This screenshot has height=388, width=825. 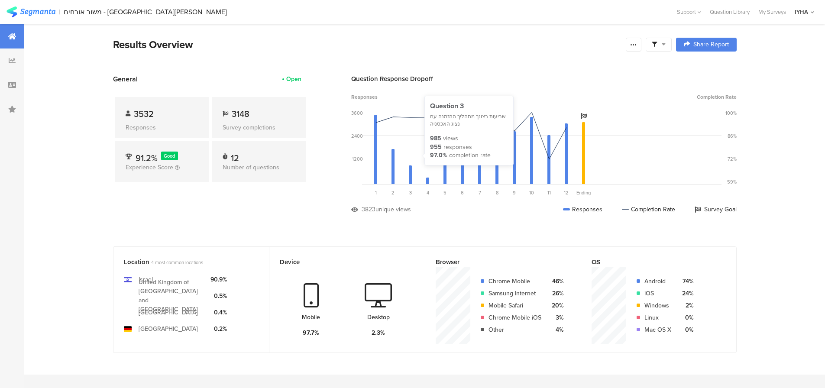 I want to click on a: Question Library, so click(x=730, y=12).